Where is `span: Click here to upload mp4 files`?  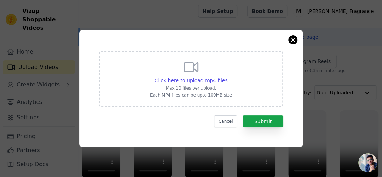 span: Click here to upload mp4 files is located at coordinates (191, 80).